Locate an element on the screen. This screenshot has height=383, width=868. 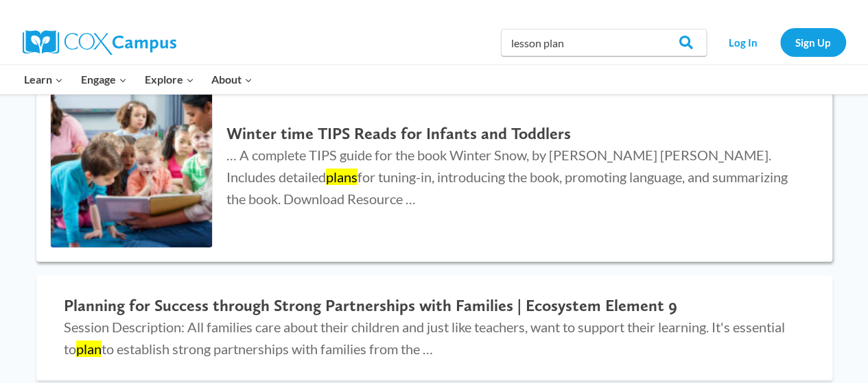
mark: plans is located at coordinates (341, 177).